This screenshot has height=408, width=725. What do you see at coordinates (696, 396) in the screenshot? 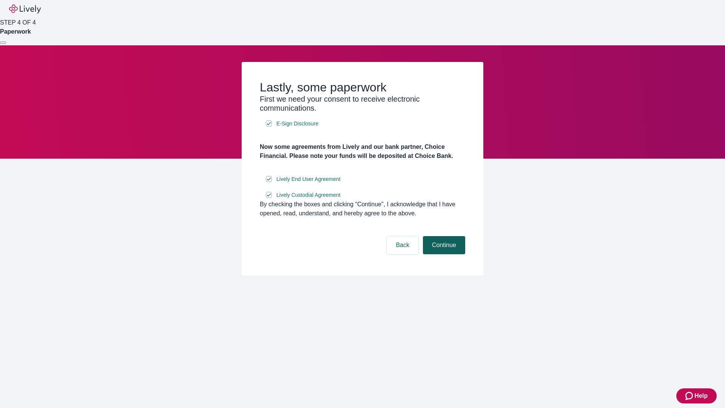
I see `button: Zendesk support iconHelp` at bounding box center [696, 396].